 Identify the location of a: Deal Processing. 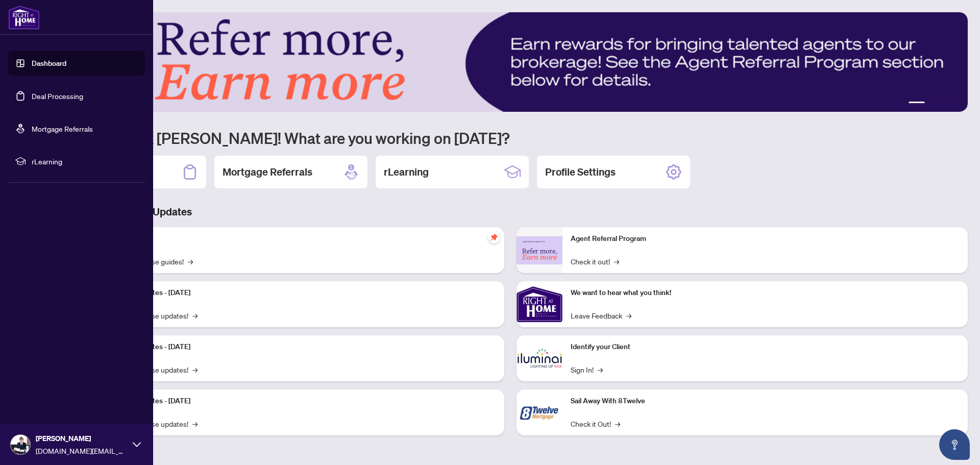
(57, 96).